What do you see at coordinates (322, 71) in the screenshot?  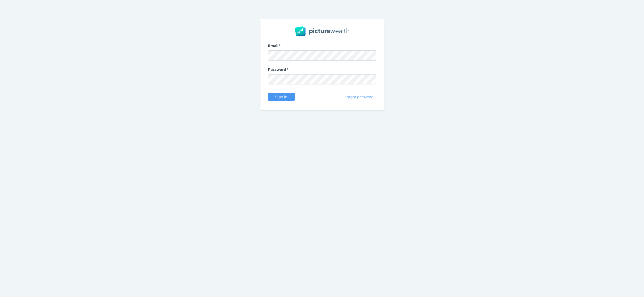 I see `label: Password` at bounding box center [322, 71].